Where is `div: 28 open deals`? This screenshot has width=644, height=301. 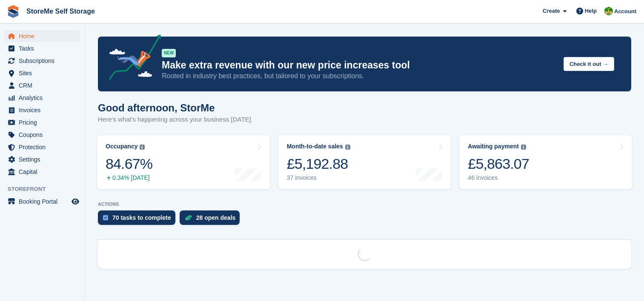 div: 28 open deals is located at coordinates (216, 218).